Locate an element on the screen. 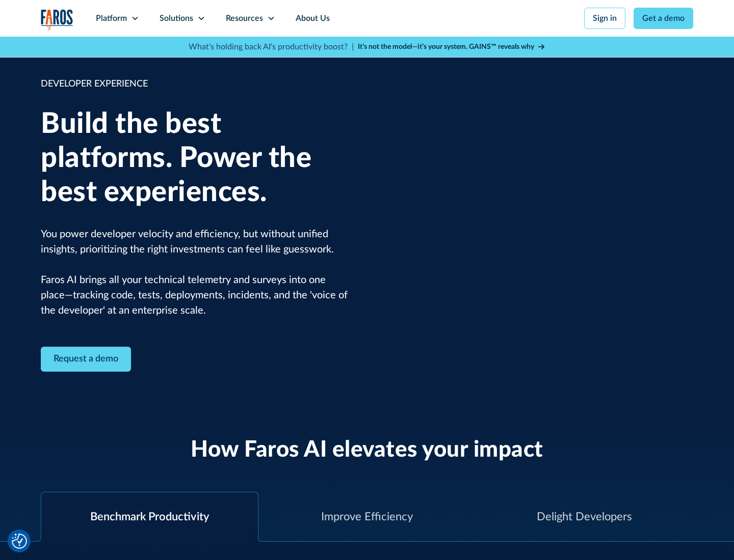 Image resolution: width=734 pixels, height=560 pixels. div: Benchmark Productivity is located at coordinates (150, 516).